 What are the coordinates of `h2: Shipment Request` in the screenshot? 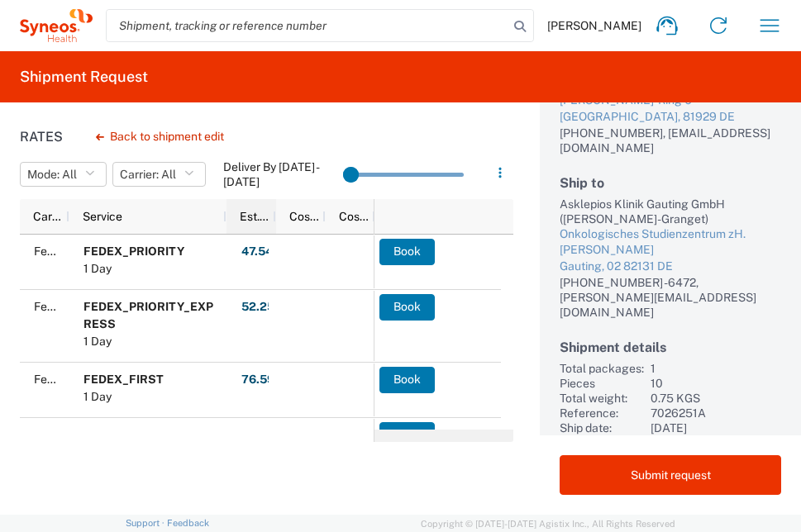 It's located at (83, 77).